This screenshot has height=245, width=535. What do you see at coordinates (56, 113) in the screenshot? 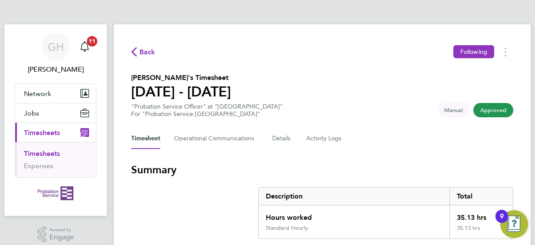
I see `button: Jobs` at bounding box center [56, 113].